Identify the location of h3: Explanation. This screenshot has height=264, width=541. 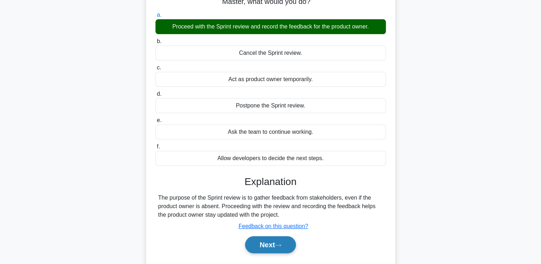
(271, 182).